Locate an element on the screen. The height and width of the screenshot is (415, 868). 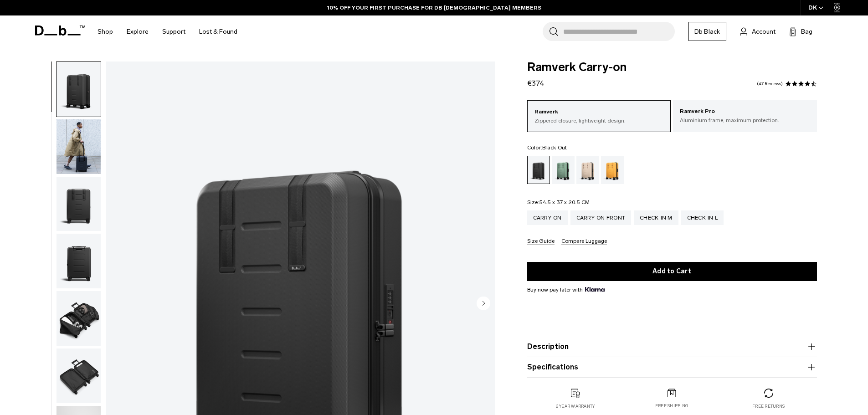
a: Carry-on is located at coordinates (547, 218).